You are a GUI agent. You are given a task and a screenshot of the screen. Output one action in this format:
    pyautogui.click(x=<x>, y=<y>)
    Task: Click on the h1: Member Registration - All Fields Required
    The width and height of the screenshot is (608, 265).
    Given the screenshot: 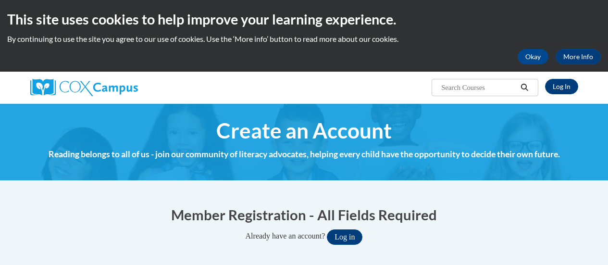 What is the action you would take?
    pyautogui.click(x=304, y=214)
    